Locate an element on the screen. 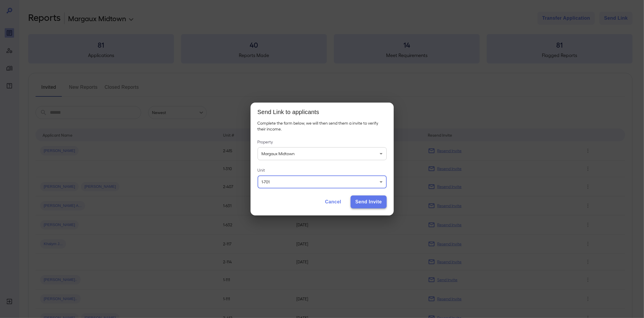  button: Send Invite is located at coordinates (368, 202).